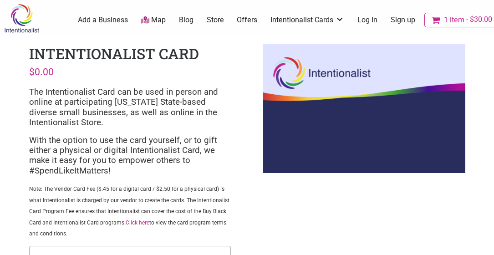 The width and height of the screenshot is (494, 255). Describe the element at coordinates (367, 20) in the screenshot. I see `a: Log In` at that location.